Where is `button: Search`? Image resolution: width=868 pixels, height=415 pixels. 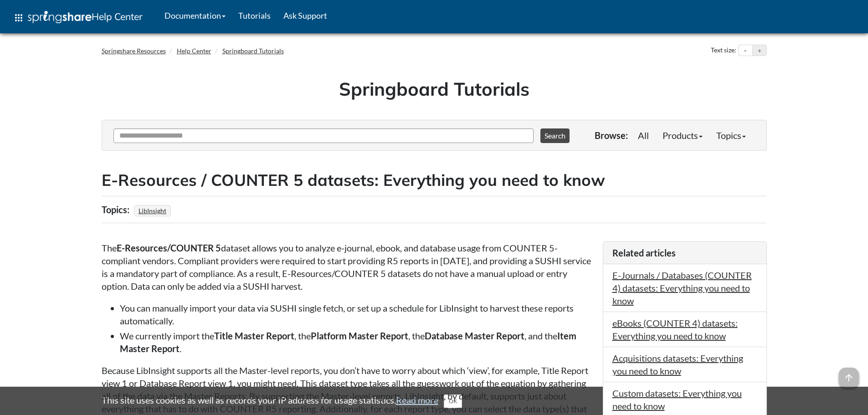
button: Search is located at coordinates (555, 136).